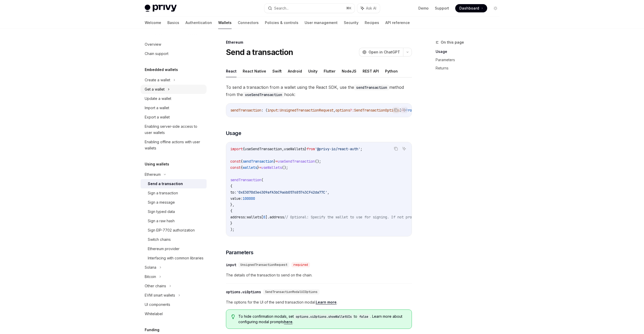  Describe the element at coordinates (311, 149) in the screenshot. I see `span: from` at that location.